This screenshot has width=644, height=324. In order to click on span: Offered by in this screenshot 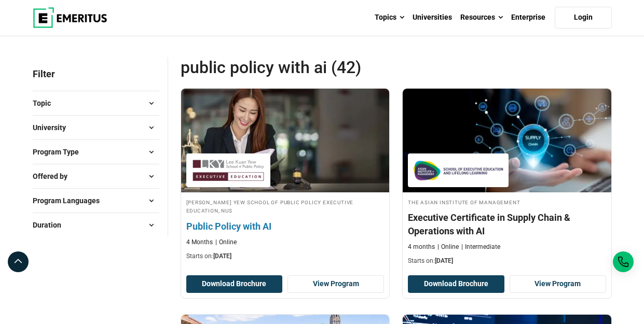, I will do `click(54, 176)`.